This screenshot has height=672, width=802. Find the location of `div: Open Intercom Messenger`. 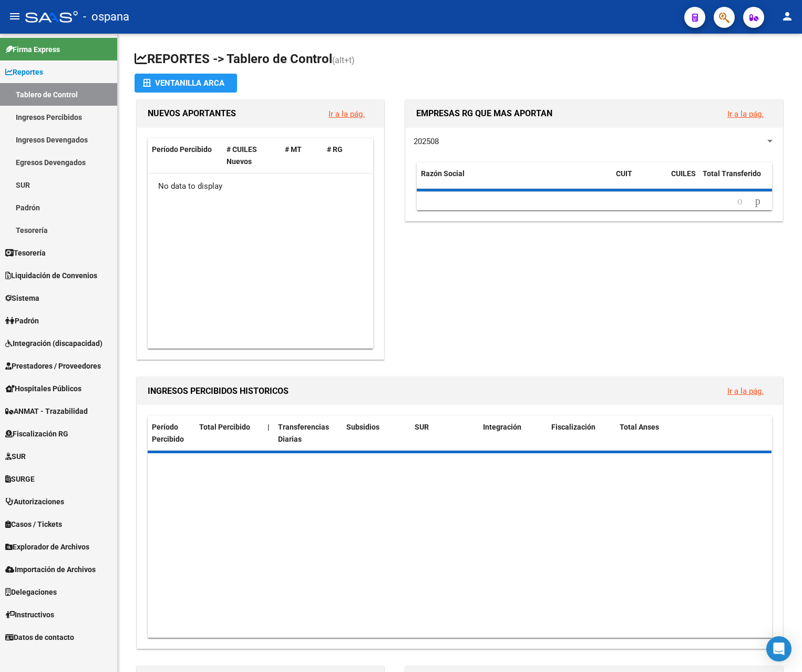

div: Open Intercom Messenger is located at coordinates (779, 648).